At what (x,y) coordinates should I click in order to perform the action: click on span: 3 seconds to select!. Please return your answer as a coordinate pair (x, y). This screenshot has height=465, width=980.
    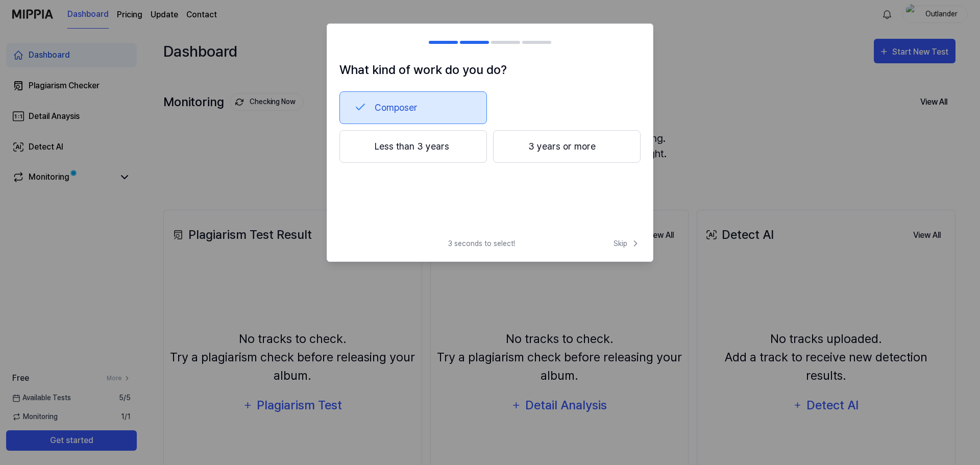
    Looking at the image, I should click on (481, 243).